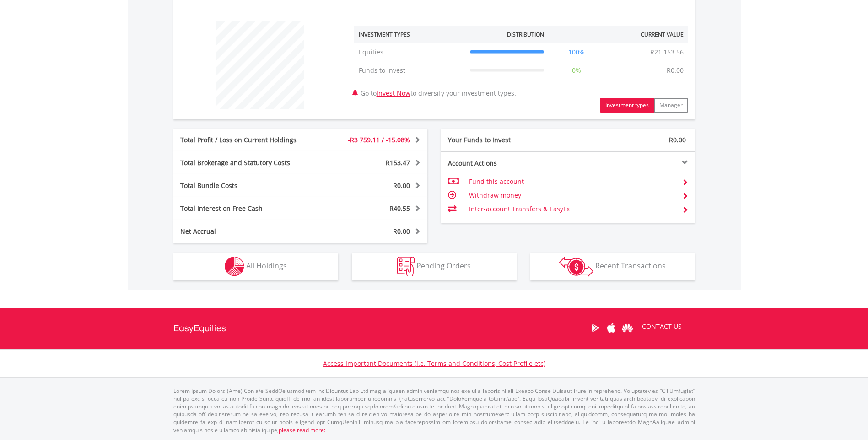 Image resolution: width=868 pixels, height=440 pixels. What do you see at coordinates (612, 266) in the screenshot?
I see `button: Recent Transactions` at bounding box center [612, 266].